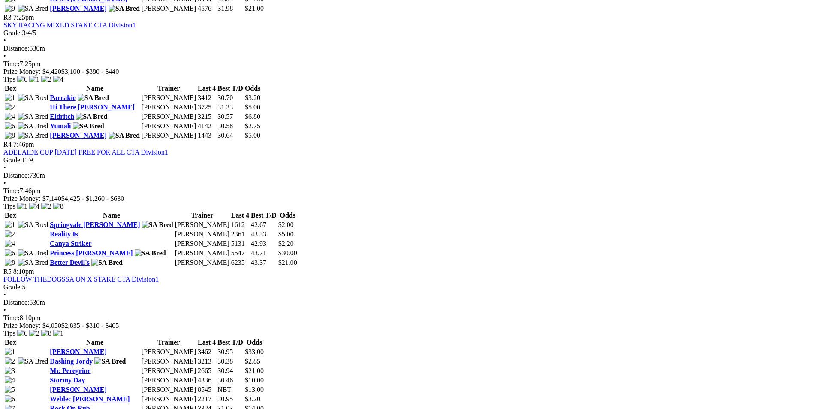  I want to click on img: 9, so click(10, 9).